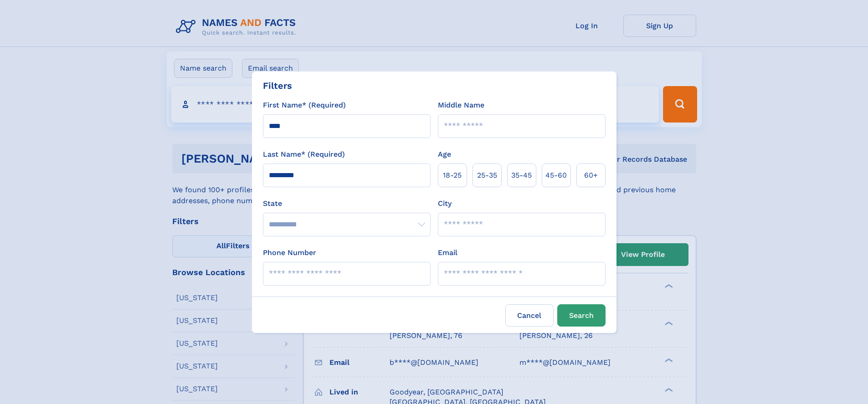 The image size is (868, 404). I want to click on label: State, so click(347, 204).